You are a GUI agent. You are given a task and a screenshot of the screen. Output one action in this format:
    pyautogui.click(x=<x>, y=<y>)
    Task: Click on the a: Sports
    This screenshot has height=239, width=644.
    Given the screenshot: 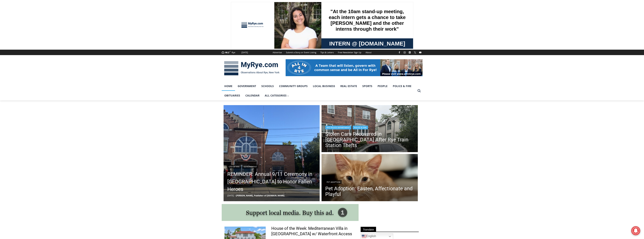 What is the action you would take?
    pyautogui.click(x=367, y=86)
    